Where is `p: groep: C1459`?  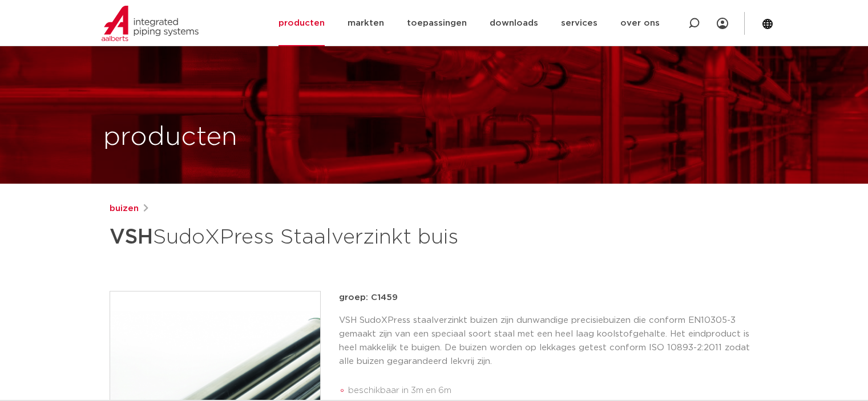 p: groep: C1459 is located at coordinates (549, 298).